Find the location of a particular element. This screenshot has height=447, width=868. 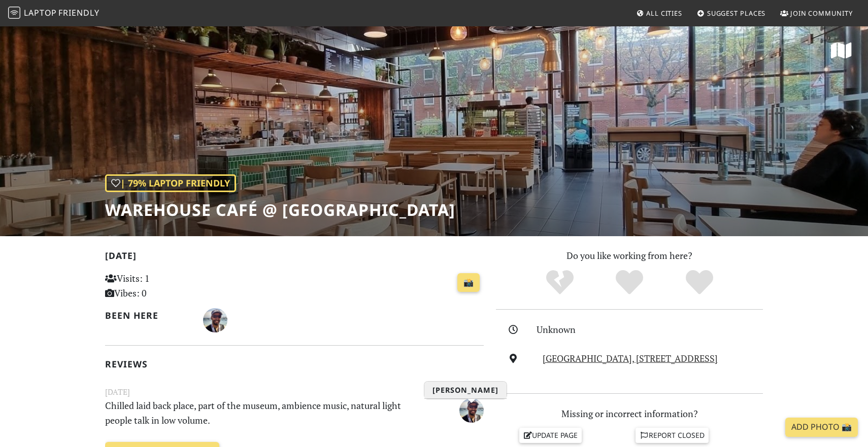

span: Suggest Places is located at coordinates (736, 13).